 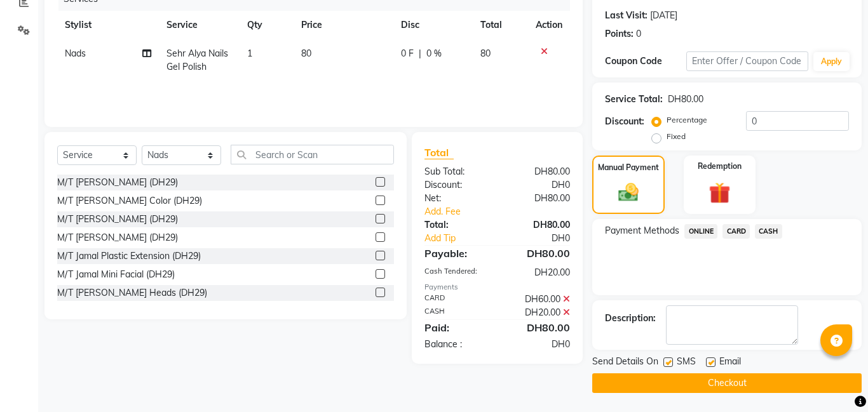 What do you see at coordinates (457, 225) in the screenshot?
I see `div: Total:` at bounding box center [457, 225].